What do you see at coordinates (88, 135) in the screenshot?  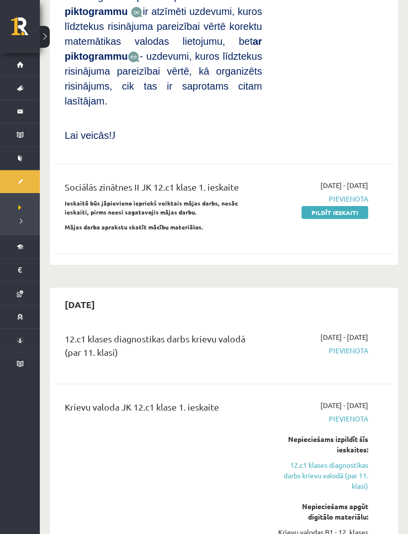 I see `span: Lai veicās!` at bounding box center [88, 135].